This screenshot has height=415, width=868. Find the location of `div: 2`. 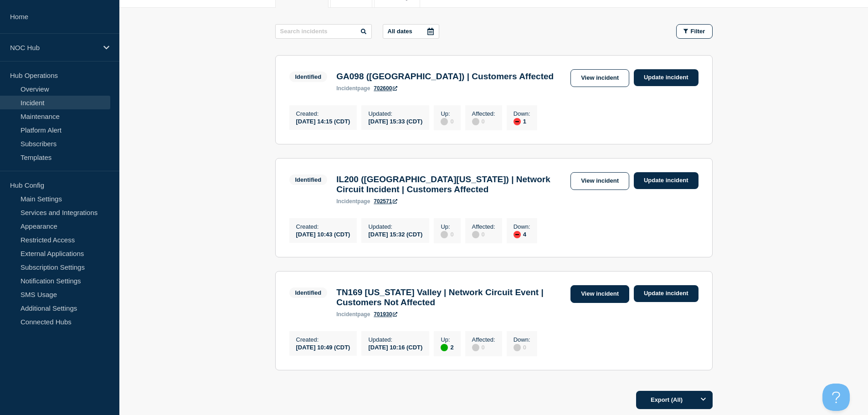

div: 2 is located at coordinates (447, 347).